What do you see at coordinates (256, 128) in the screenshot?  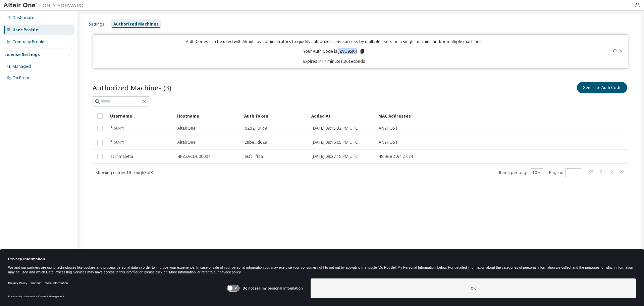 I see `span: b2b2...01c9` at bounding box center [256, 128].